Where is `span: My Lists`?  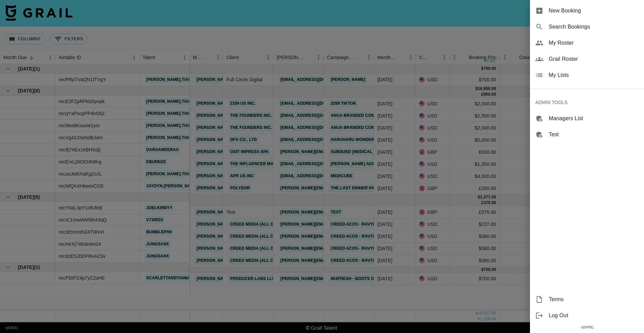
span: My Lists is located at coordinates (594, 75).